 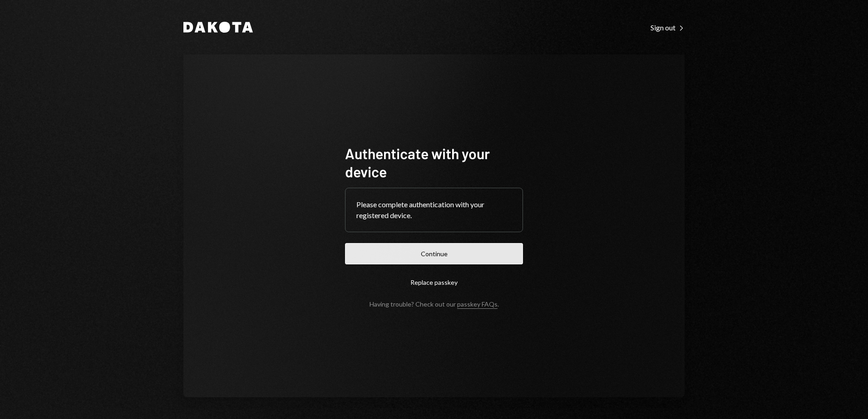 What do you see at coordinates (434, 210) in the screenshot?
I see `div: Please complete authentication with your registered device.` at bounding box center [434, 210].